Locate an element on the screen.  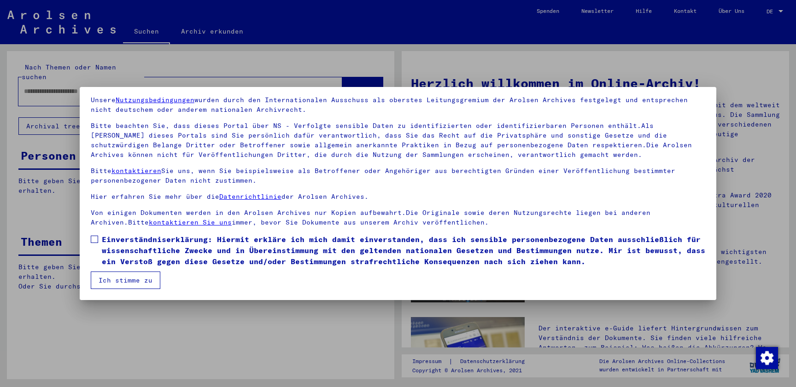
p: Hier erfahren Sie mehr über die der Arolsen Archives. is located at coordinates (398, 197).